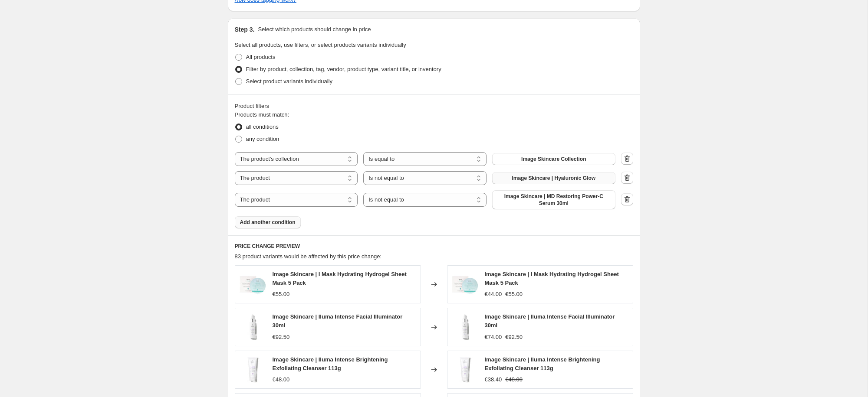 The image size is (868, 397). Describe the element at coordinates (554, 159) in the screenshot. I see `button: Image Skincare Collection` at that location.